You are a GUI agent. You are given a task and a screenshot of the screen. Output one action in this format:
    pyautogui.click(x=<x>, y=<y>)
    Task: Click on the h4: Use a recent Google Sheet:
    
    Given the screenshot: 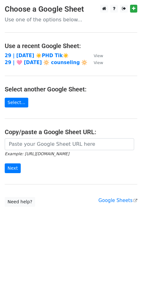 What is the action you would take?
    pyautogui.click(x=71, y=46)
    